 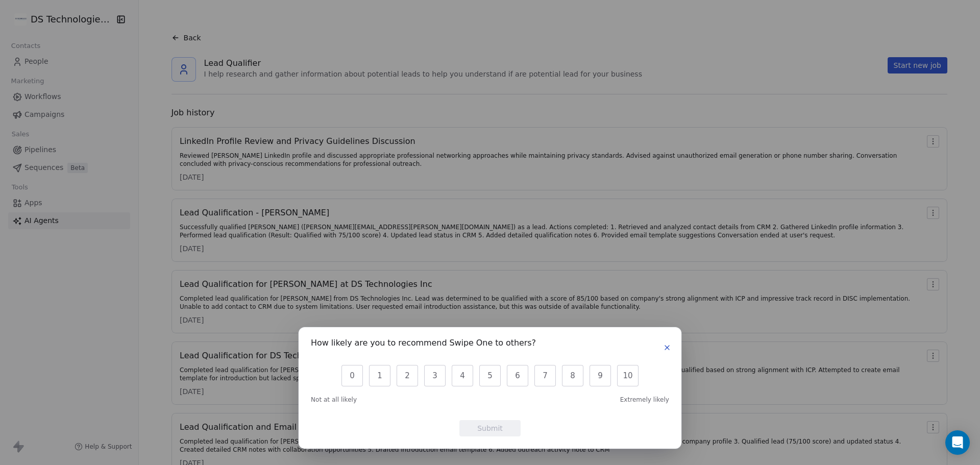 What do you see at coordinates (573, 376) in the screenshot?
I see `button: 8` at bounding box center [573, 376].